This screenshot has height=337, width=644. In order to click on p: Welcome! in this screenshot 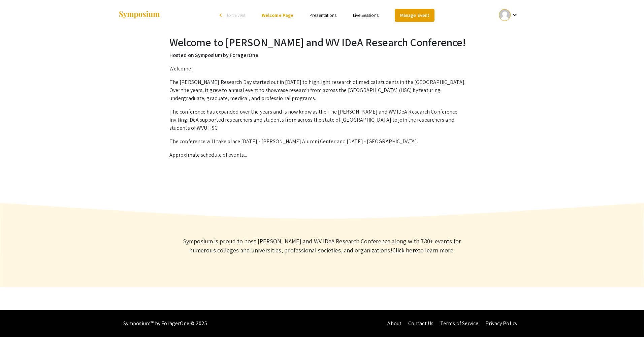, I will do `click(322, 69)`.